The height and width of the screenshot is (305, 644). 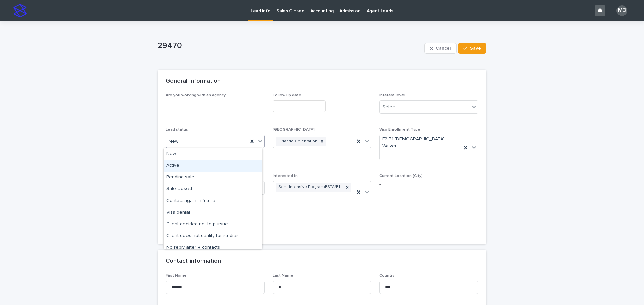 What do you see at coordinates (193, 262) in the screenshot?
I see `h2: Contact information` at bounding box center [193, 262].